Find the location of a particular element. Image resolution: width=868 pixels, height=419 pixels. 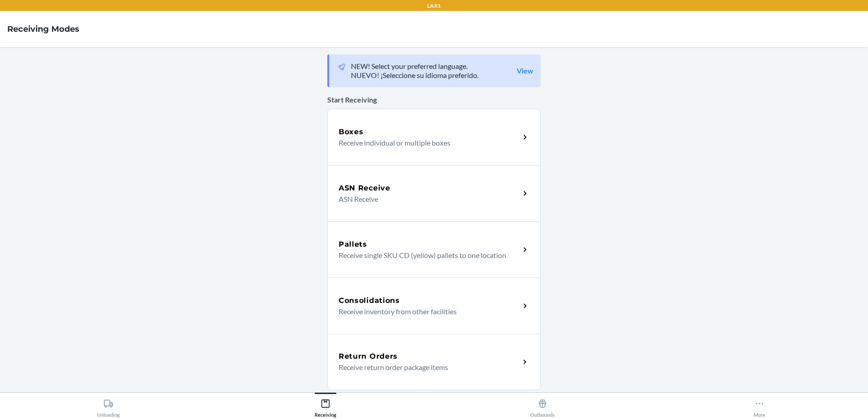

h5: Return Orders is located at coordinates (368, 356).